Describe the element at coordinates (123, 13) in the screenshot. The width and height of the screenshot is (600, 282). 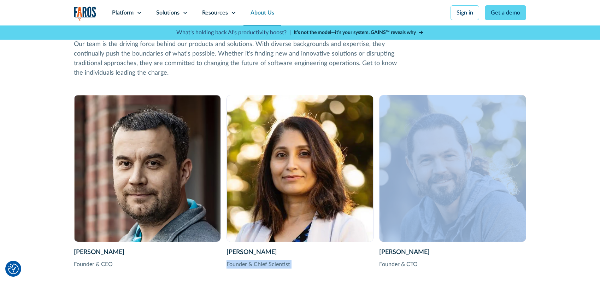
I see `div: Platform` at that location.